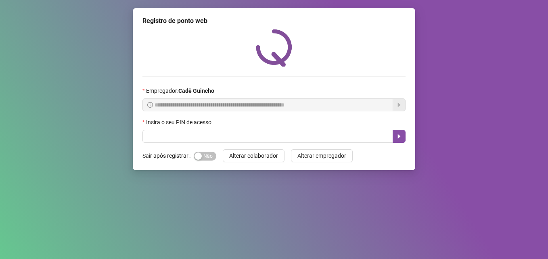 This screenshot has height=259, width=548. Describe the element at coordinates (274, 21) in the screenshot. I see `div: Registro de ponto web` at that location.